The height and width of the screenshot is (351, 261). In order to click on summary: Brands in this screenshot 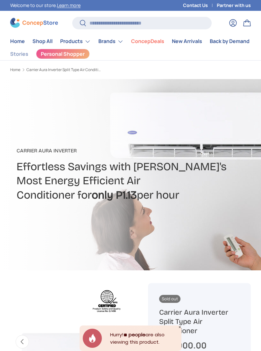, I will do `click(111, 41)`.